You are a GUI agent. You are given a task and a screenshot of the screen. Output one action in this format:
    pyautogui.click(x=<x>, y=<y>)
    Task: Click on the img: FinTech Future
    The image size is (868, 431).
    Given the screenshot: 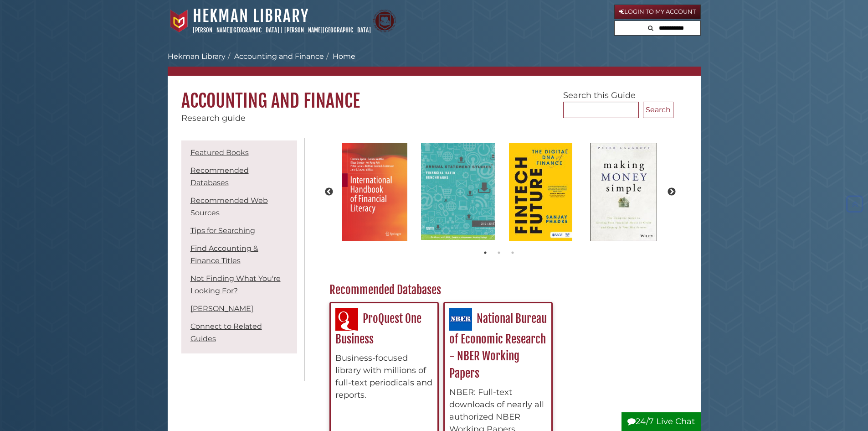 What is the action you would take?
    pyautogui.click(x=541, y=192)
    